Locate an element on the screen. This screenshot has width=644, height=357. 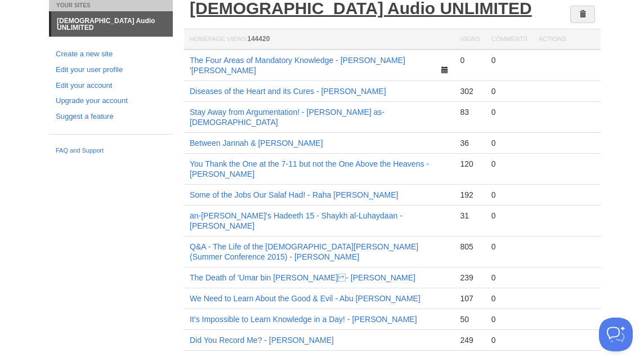
th: Views is located at coordinates (470, 39).